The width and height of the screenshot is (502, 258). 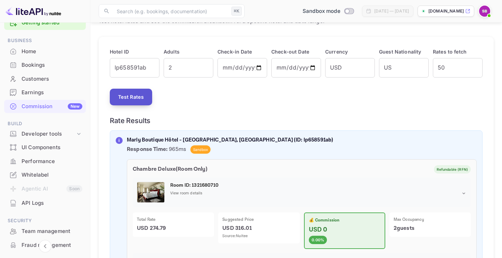 I want to click on p: i, so click(x=119, y=140).